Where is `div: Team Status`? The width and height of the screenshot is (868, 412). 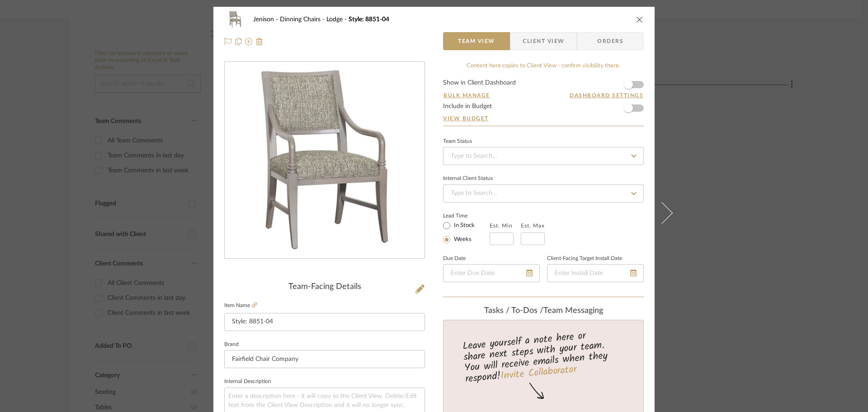
div: Team Status is located at coordinates (457, 142).